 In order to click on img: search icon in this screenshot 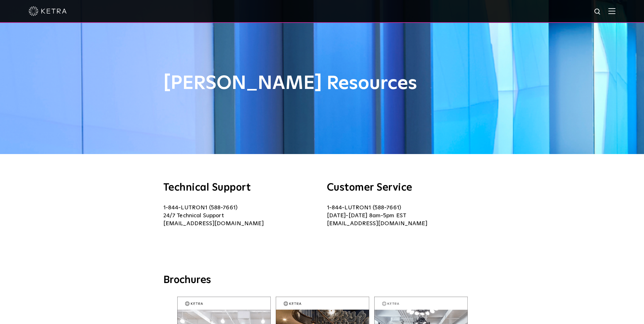, I will do `click(598, 12)`.